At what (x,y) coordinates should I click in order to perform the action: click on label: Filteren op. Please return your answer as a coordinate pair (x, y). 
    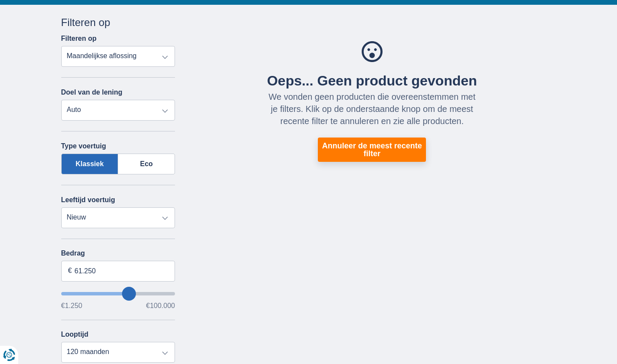
    Looking at the image, I should click on (79, 39).